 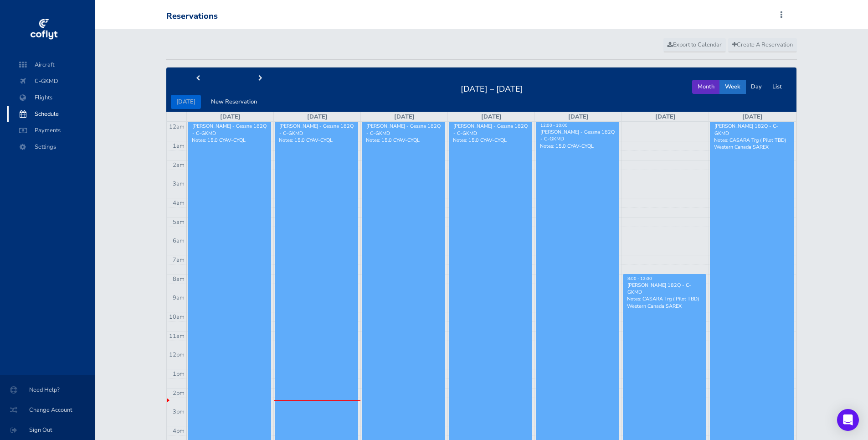 I want to click on span: 5am, so click(x=179, y=222).